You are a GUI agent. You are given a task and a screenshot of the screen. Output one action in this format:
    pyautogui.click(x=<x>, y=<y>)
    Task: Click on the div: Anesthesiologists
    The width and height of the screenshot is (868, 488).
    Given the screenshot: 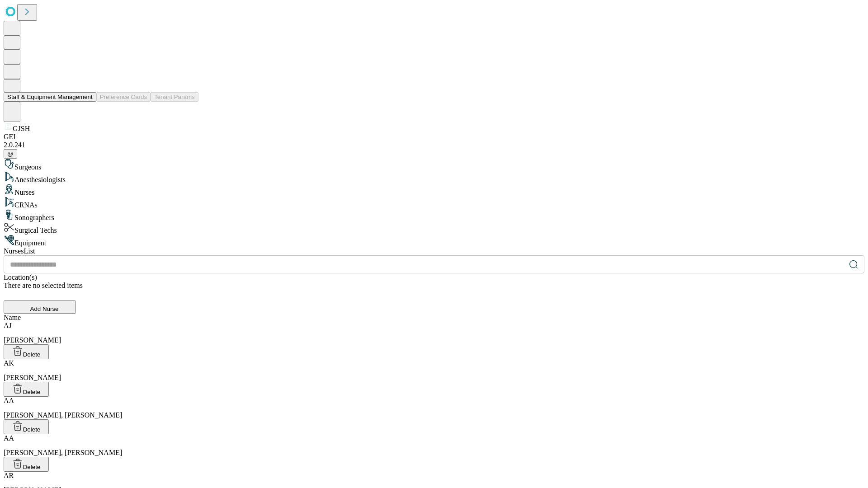 What is the action you would take?
    pyautogui.click(x=434, y=178)
    